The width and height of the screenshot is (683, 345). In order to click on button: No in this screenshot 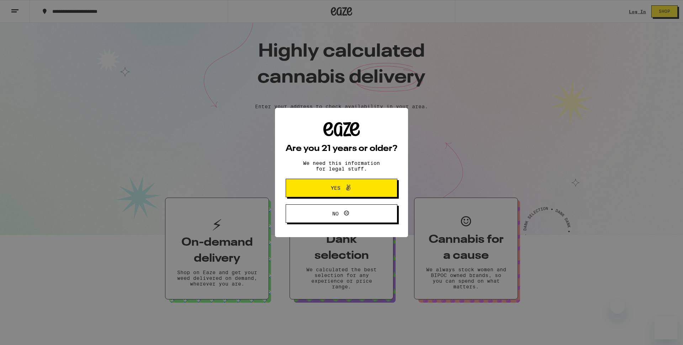, I will do `click(341, 213)`.